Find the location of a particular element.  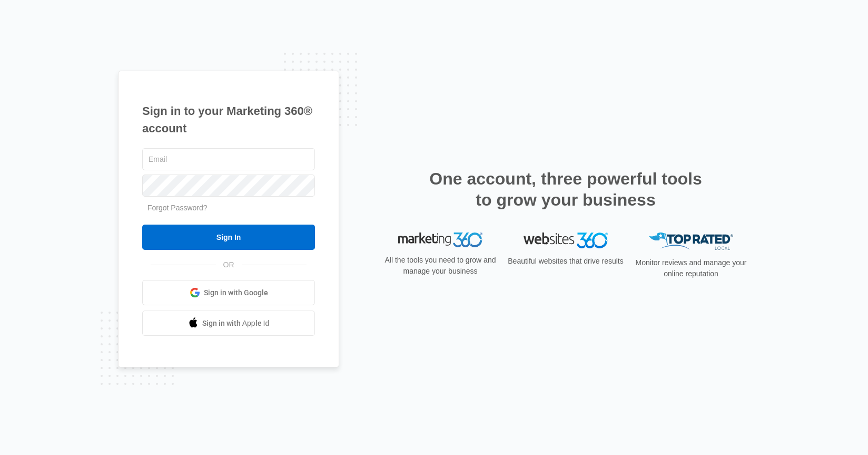

span: Sign in with Google is located at coordinates (236, 292).